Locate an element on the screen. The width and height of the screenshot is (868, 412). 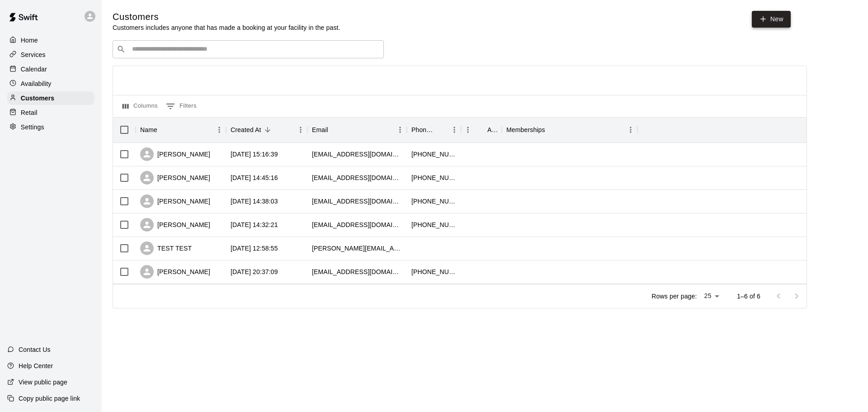
div: Retail is located at coordinates (50, 112).